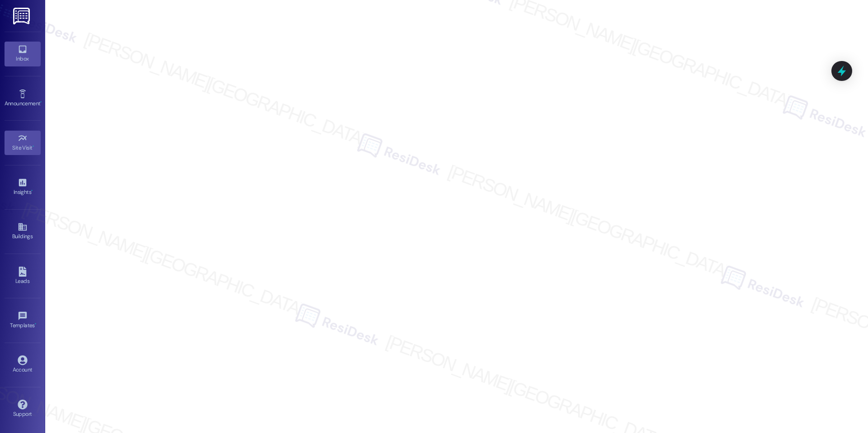 The width and height of the screenshot is (868, 433). What do you see at coordinates (22, 187) in the screenshot?
I see `a: Insights •` at bounding box center [22, 187].